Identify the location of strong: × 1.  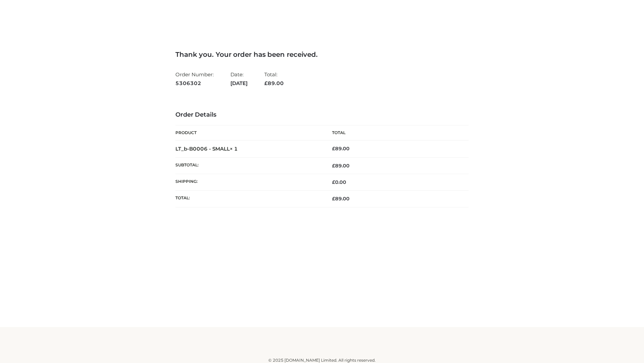
(234, 148).